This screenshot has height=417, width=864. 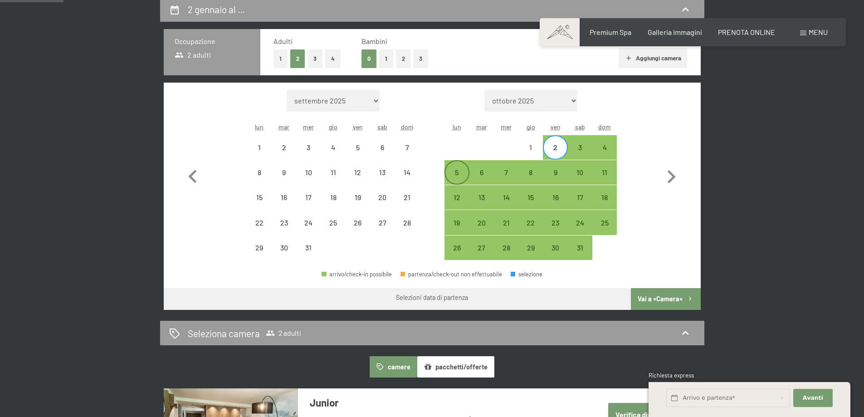 What do you see at coordinates (580, 180) in the screenshot?
I see `div: 10` at bounding box center [580, 180].